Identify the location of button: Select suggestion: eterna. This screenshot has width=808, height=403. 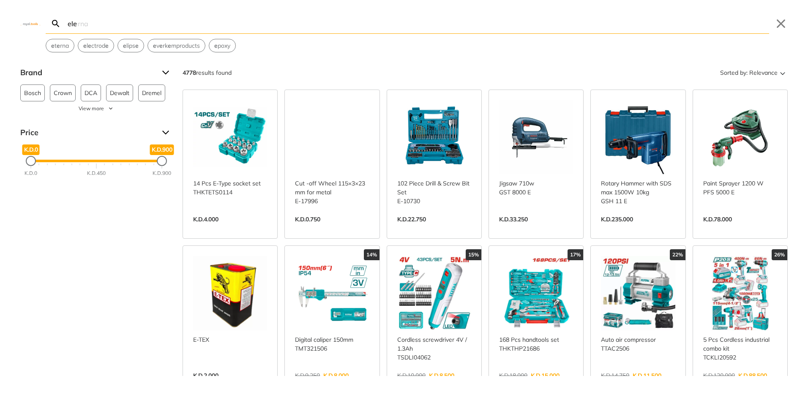
(60, 46).